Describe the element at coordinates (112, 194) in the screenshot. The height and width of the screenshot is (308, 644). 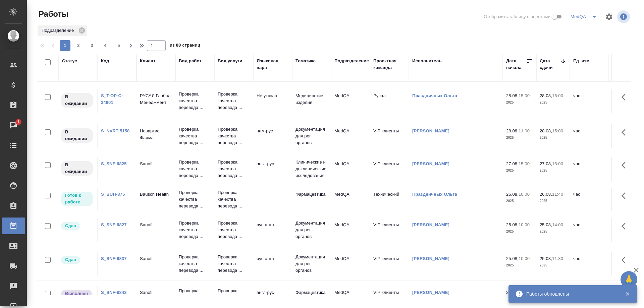
I see `a: S_BUH-375` at that location.